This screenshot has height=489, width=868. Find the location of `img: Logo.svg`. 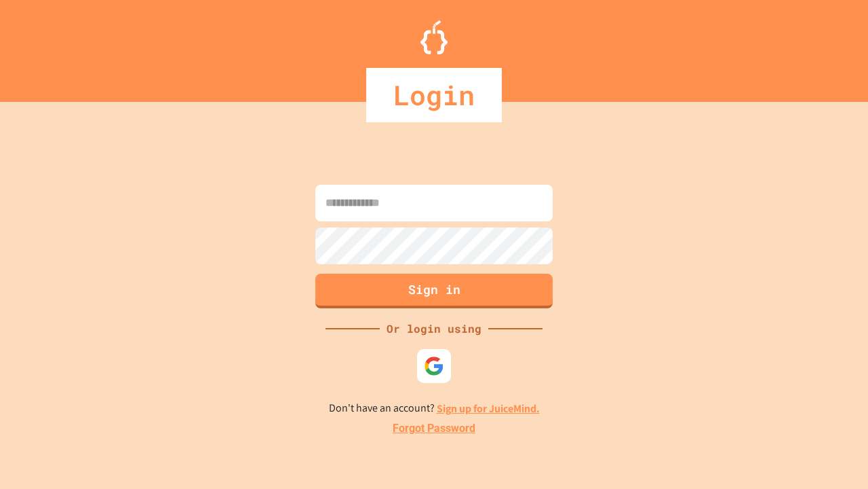

img: Logo.svg is located at coordinates (434, 37).